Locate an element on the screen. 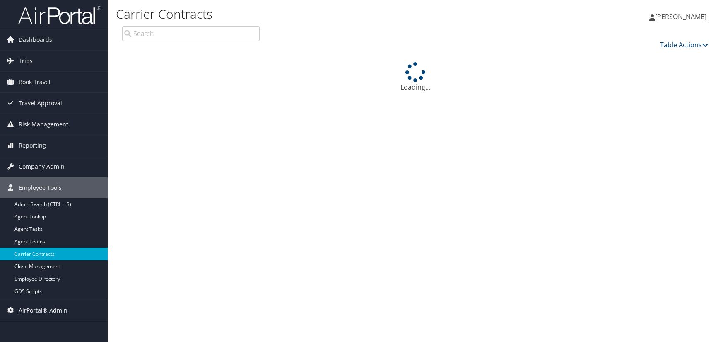 The width and height of the screenshot is (723, 342). span: Book Travel is located at coordinates (34, 82).